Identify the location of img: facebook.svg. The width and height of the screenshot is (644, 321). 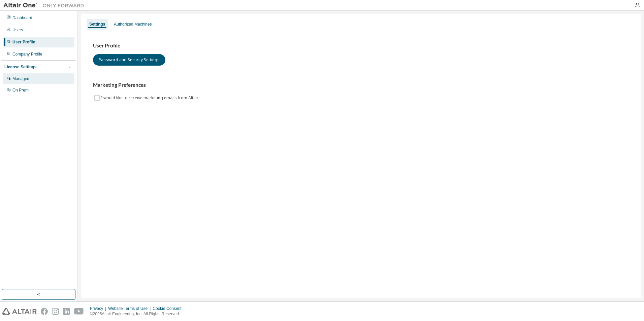
(44, 311).